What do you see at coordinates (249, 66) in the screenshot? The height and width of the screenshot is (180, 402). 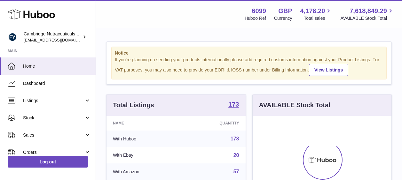 I see `div: If you're planning on sending your products internationally please add required customs informati...` at bounding box center [249, 66].